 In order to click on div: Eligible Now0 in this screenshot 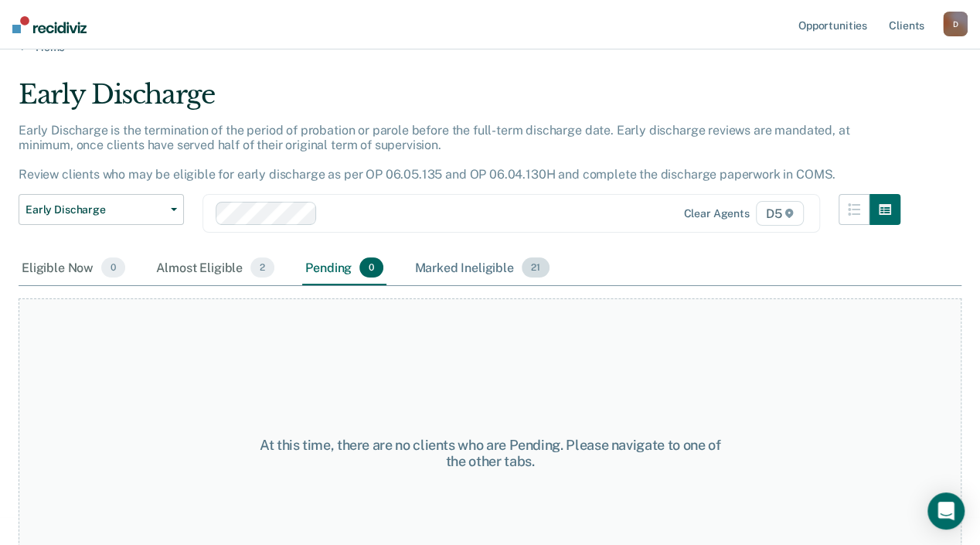, I will do `click(73, 268)`.